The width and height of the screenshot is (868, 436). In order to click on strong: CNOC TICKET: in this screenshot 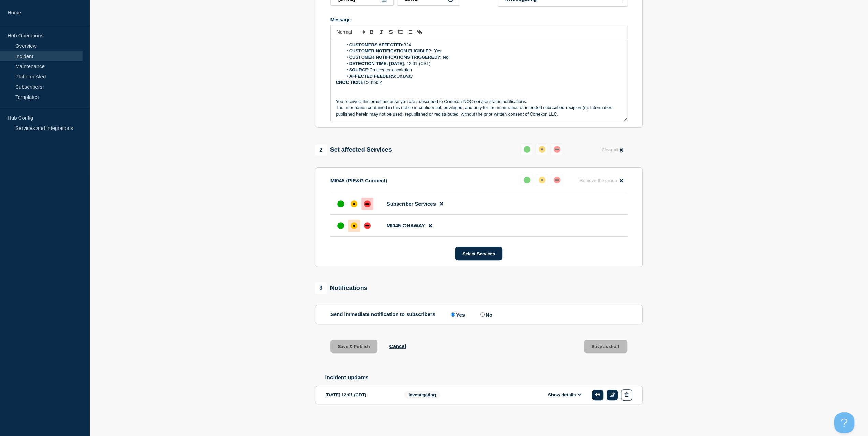, I will do `click(352, 82)`.